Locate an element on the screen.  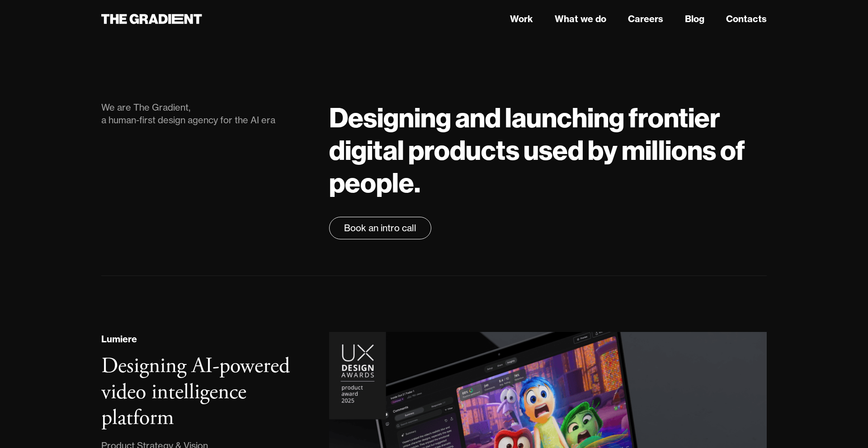
div: We are The Gradient, a human-first design agency for the AI era is located at coordinates (206, 114).